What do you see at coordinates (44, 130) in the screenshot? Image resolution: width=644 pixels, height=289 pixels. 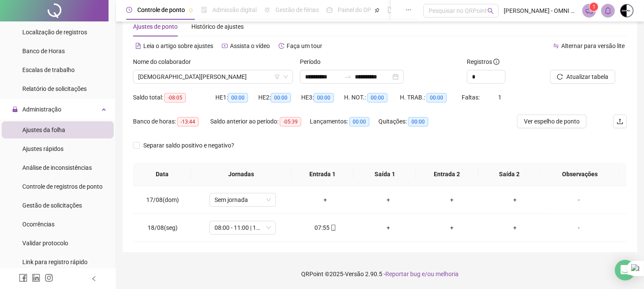 I see `span: Ajustes da folha` at bounding box center [44, 130].